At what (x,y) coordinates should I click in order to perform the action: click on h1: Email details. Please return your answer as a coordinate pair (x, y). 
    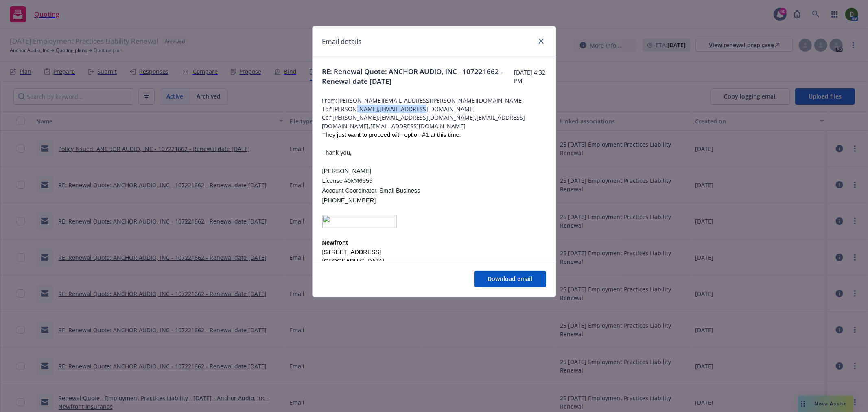
    Looking at the image, I should click on (342, 42).